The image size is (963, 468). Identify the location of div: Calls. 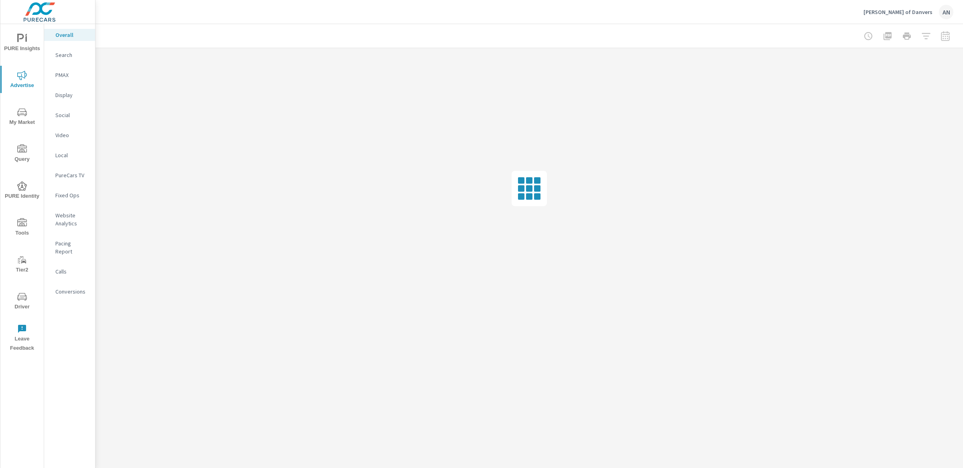
(69, 272).